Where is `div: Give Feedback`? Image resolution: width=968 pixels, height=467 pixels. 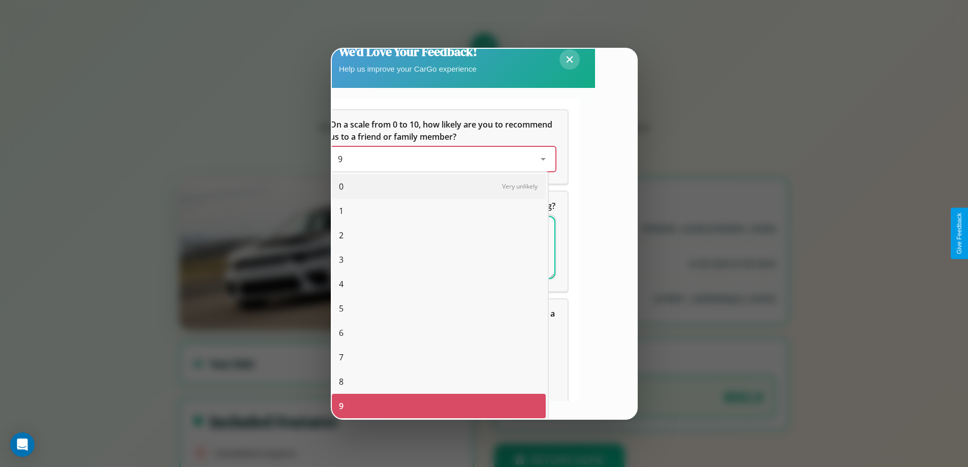 div: Give Feedback is located at coordinates (959, 233).